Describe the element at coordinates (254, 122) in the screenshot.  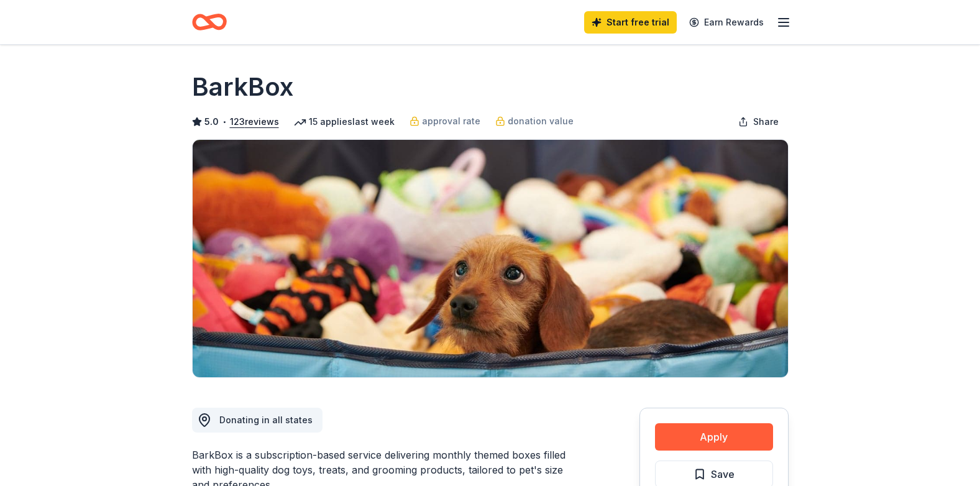
I see `button: 123reviews` at that location.